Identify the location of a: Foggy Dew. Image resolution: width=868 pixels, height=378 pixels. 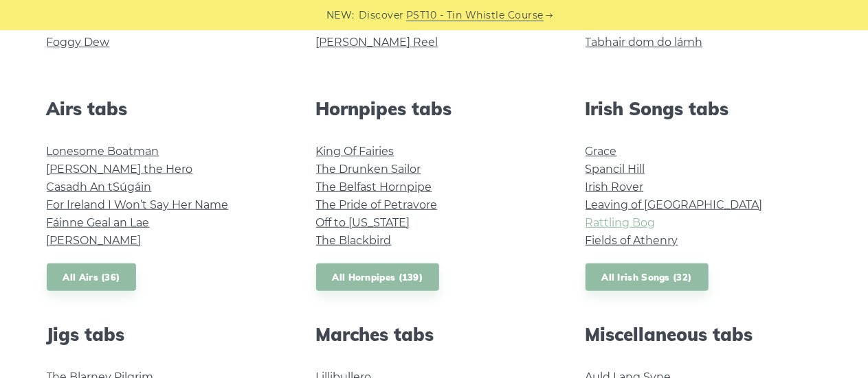
(78, 42).